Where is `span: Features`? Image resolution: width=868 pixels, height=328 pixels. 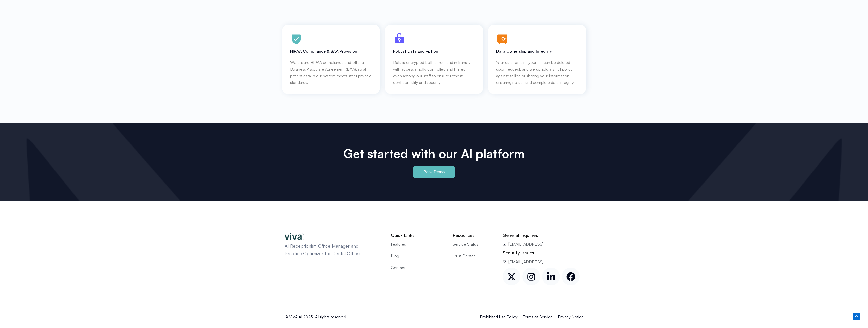 span: Features is located at coordinates (398, 244).